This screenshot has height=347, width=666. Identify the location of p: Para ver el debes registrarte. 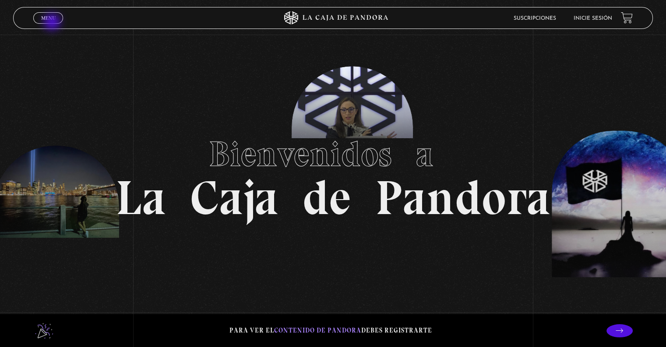
(331, 330).